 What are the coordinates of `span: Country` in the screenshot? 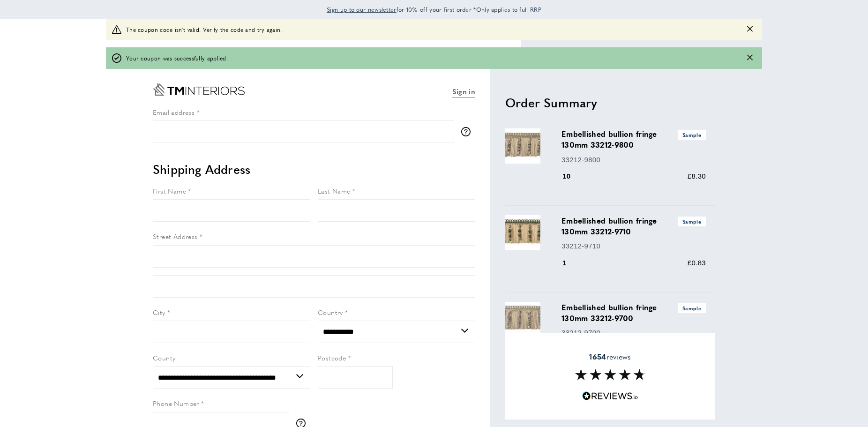 It's located at (330, 312).